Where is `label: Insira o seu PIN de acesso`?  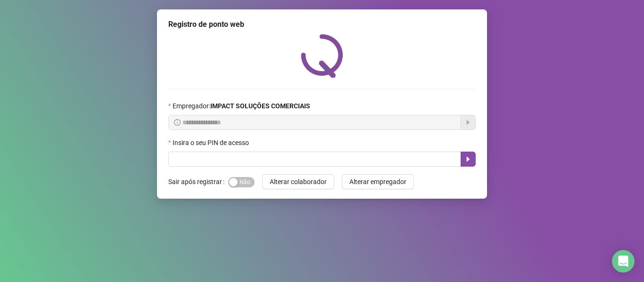
label: Insira o seu PIN de acesso is located at coordinates (212, 143).